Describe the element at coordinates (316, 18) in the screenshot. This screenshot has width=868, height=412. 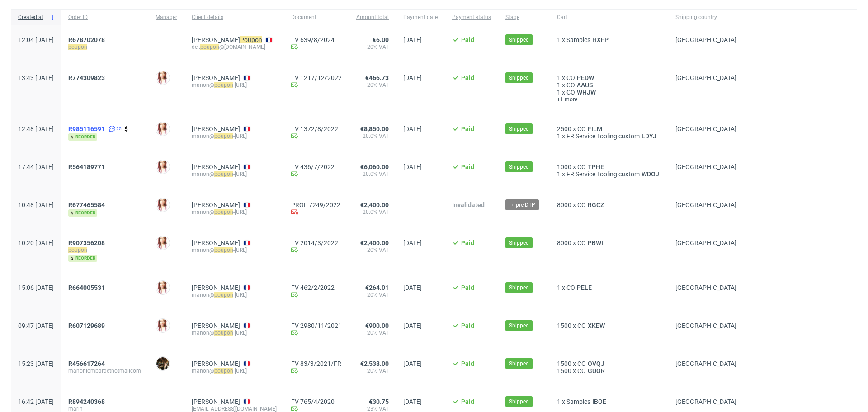
I see `span: Document` at that location.